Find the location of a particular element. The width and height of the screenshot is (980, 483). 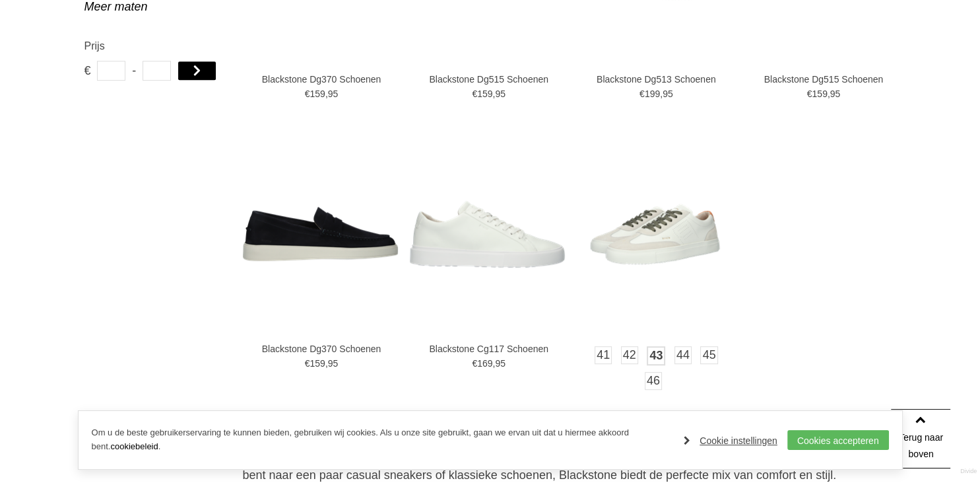

img: Blackstone Dg518 Schoenen is located at coordinates (655, 234).